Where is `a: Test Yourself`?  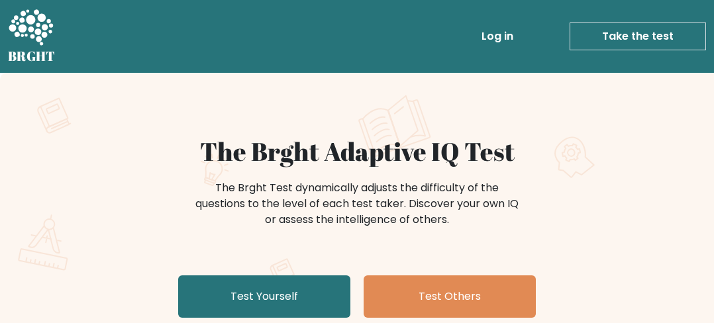
a: Test Yourself is located at coordinates (264, 297).